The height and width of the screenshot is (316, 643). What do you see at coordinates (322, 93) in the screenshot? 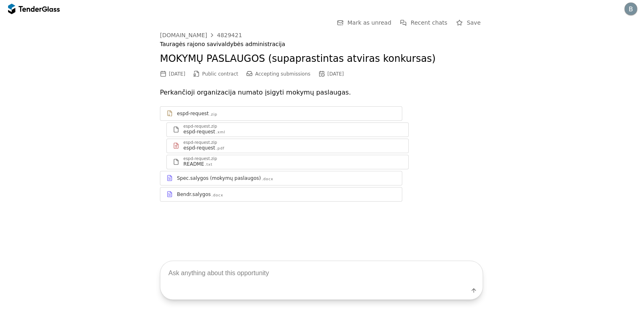
I see `p: Perkančioji organizacija numato įsigyti mokymų paslaugas.` at bounding box center [322, 93].